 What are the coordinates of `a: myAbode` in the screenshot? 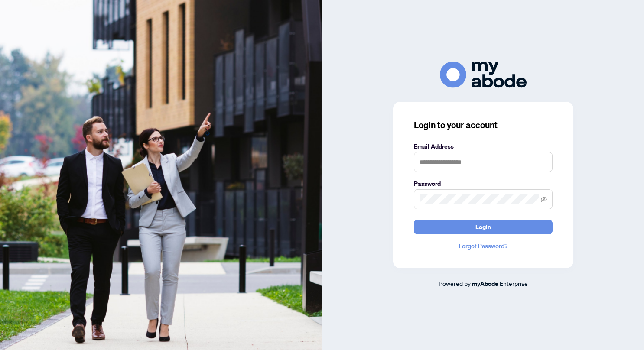 It's located at (485, 284).